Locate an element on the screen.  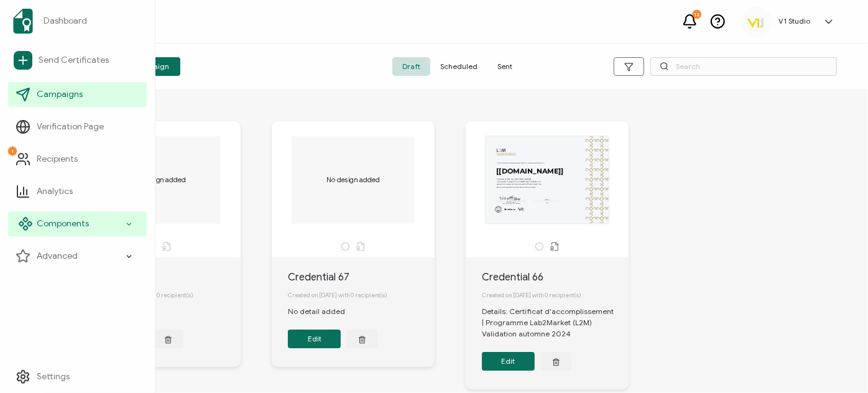
div: 12 is located at coordinates (697, 14).